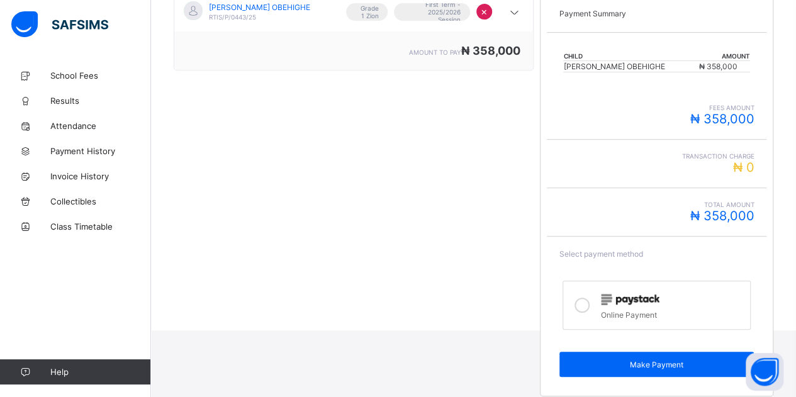  What do you see at coordinates (657, 364) in the screenshot?
I see `span: Make Payment` at bounding box center [657, 364].